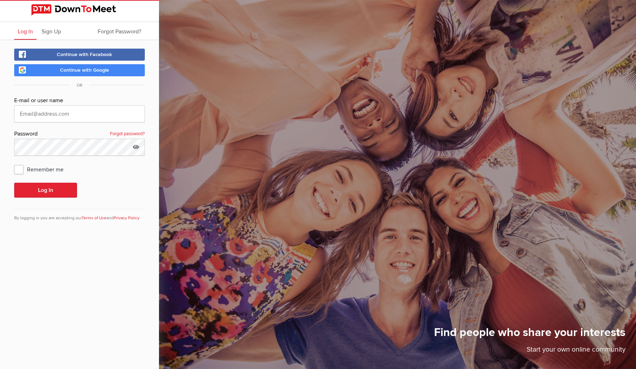 The width and height of the screenshot is (636, 369). Describe the element at coordinates (42, 169) in the screenshot. I see `span: Remember me` at that location.